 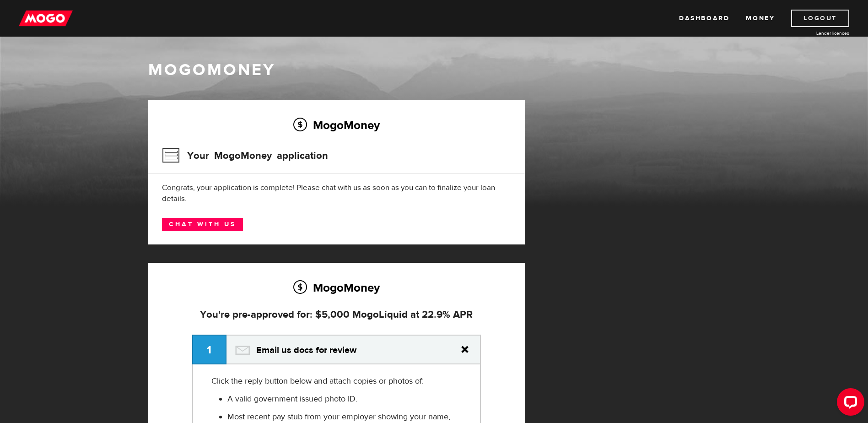 What do you see at coordinates (202, 224) in the screenshot?
I see `a: Chat with us` at bounding box center [202, 224].